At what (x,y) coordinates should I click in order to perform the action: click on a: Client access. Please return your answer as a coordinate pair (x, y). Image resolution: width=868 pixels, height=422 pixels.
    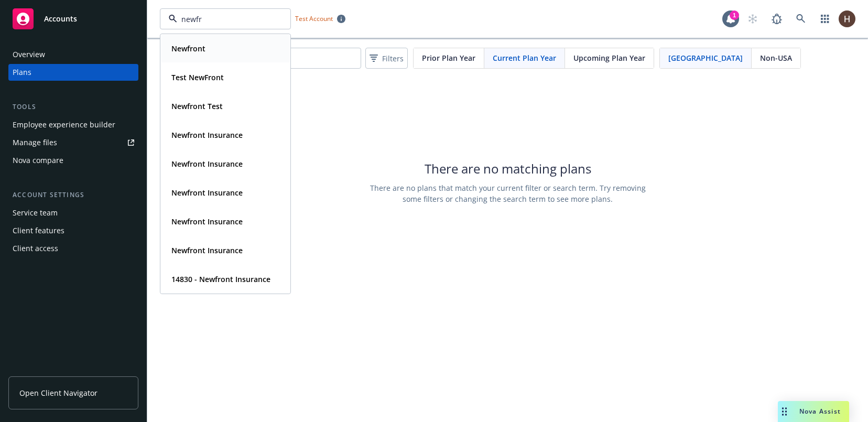
    Looking at the image, I should click on (73, 248).